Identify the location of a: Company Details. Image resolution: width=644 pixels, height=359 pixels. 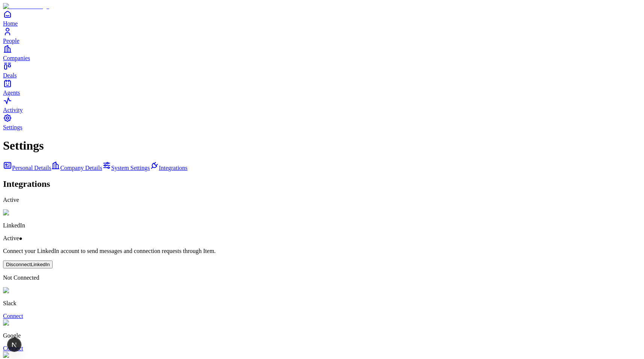
(77, 168).